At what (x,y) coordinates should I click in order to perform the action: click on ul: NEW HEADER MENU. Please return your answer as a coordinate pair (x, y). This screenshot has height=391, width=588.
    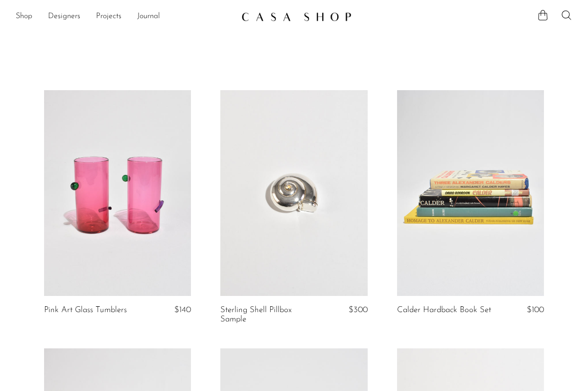
    Looking at the image, I should click on (124, 17).